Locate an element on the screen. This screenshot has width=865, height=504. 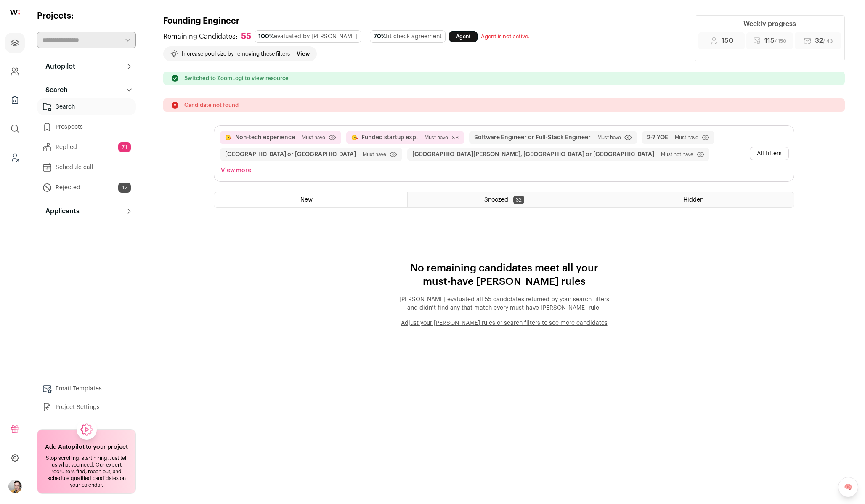
a: Email Templates is located at coordinates (86, 389).